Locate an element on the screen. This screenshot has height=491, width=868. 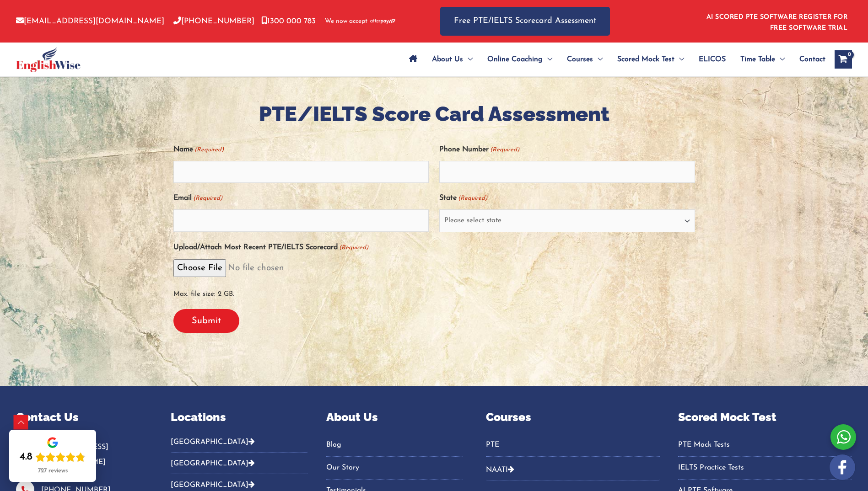
a: ELICOS is located at coordinates (712, 59).